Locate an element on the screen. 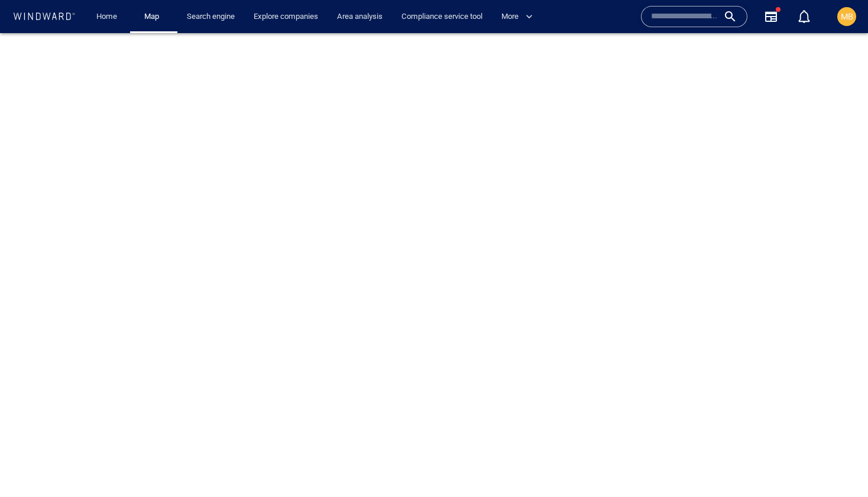  a: Compliance service tool is located at coordinates (442, 17).